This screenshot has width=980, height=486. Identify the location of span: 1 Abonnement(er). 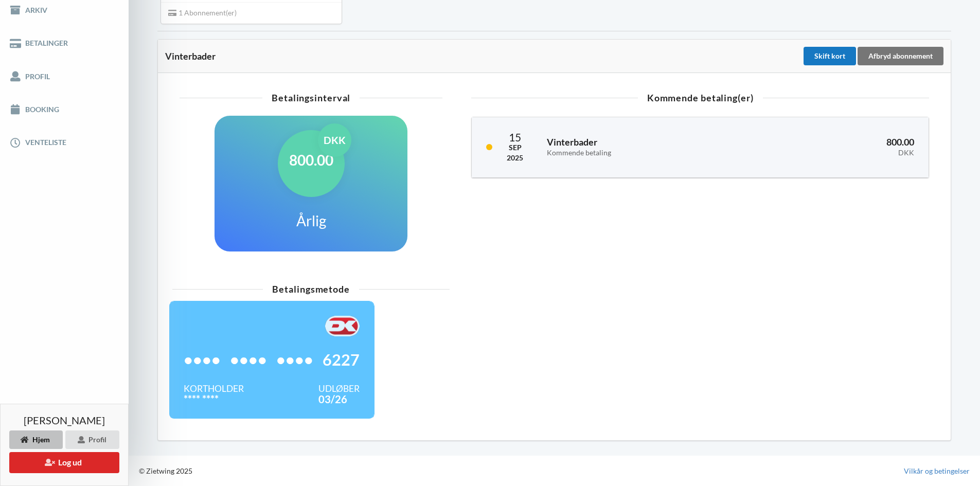
(202, 12).